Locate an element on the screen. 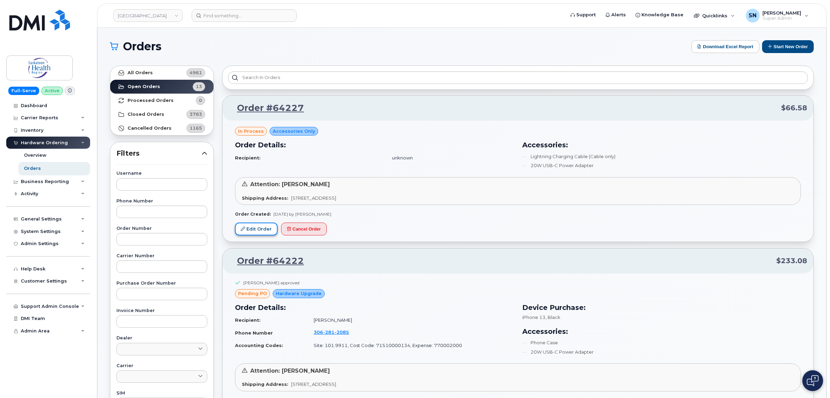 This screenshot has width=830, height=398. td: unknown is located at coordinates (449, 158).